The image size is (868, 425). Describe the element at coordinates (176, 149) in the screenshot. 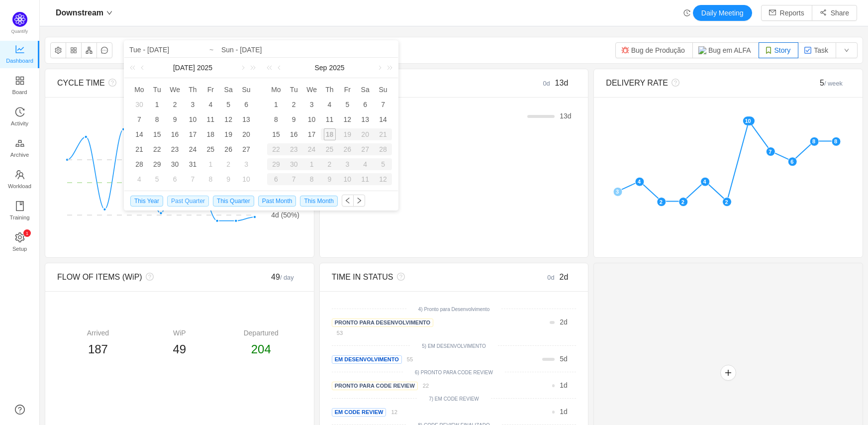

I see `td: July 23, 2025` at that location.